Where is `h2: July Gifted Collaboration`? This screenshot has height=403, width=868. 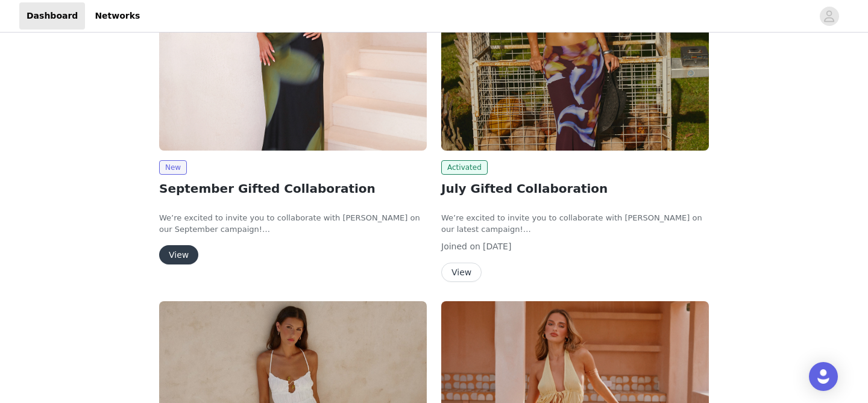 h2: July Gifted Collaboration is located at coordinates (575, 189).